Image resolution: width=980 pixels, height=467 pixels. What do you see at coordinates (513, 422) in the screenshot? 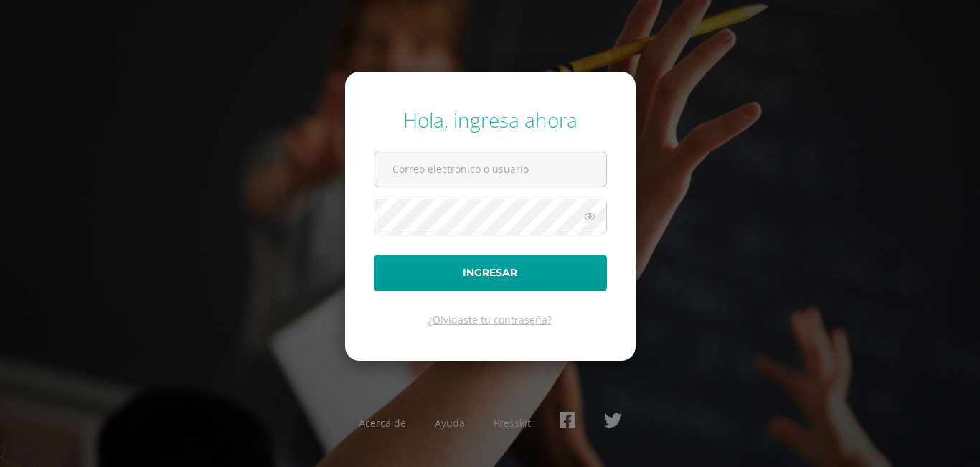
I see `a: Presskit` at bounding box center [513, 422].